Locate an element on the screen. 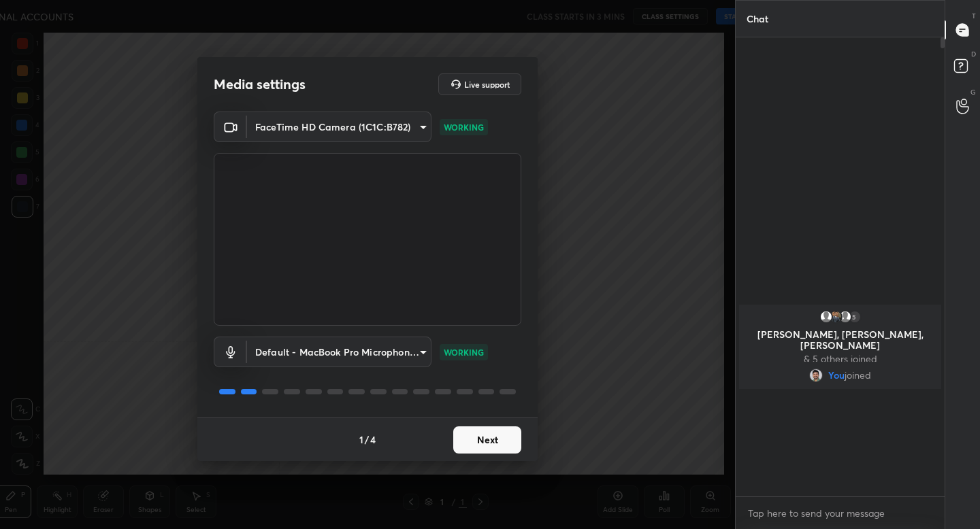 This screenshot has height=529, width=980. h2: Media settings is located at coordinates (260, 85).